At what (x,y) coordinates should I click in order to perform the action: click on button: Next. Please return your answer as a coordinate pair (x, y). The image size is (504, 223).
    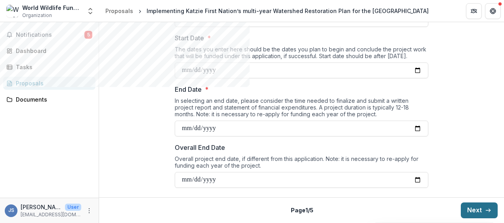
    Looking at the image, I should click on (479, 211).